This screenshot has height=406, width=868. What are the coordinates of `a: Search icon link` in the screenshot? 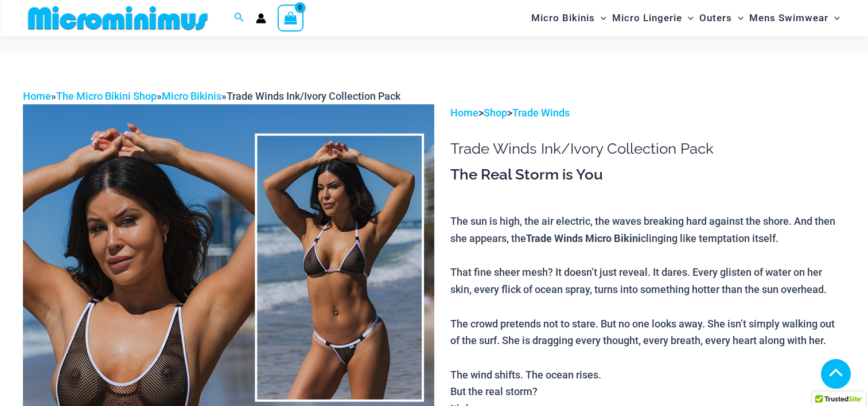 It's located at (240, 18).